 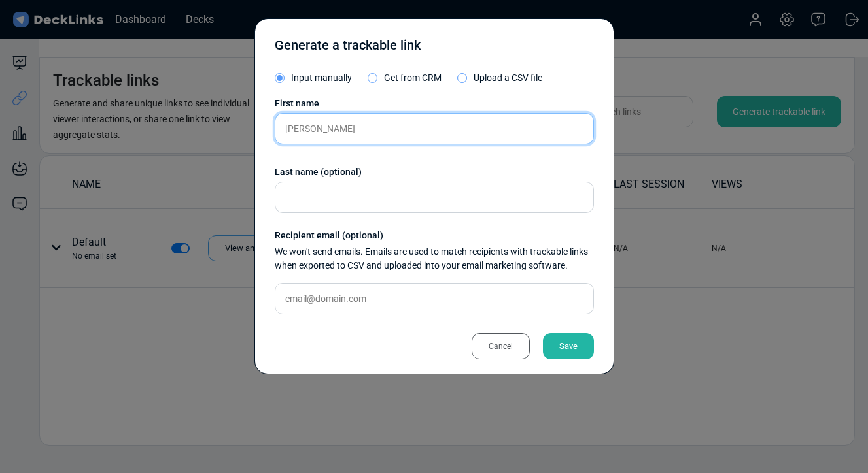 What do you see at coordinates (508, 78) in the screenshot?
I see `span: Upload a CSV file` at bounding box center [508, 78].